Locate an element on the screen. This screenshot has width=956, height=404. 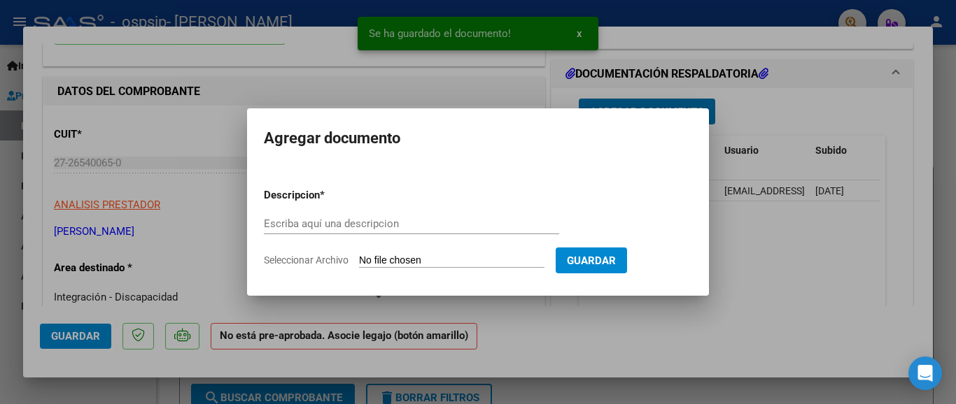
div: Open Intercom Messenger is located at coordinates (925, 374).